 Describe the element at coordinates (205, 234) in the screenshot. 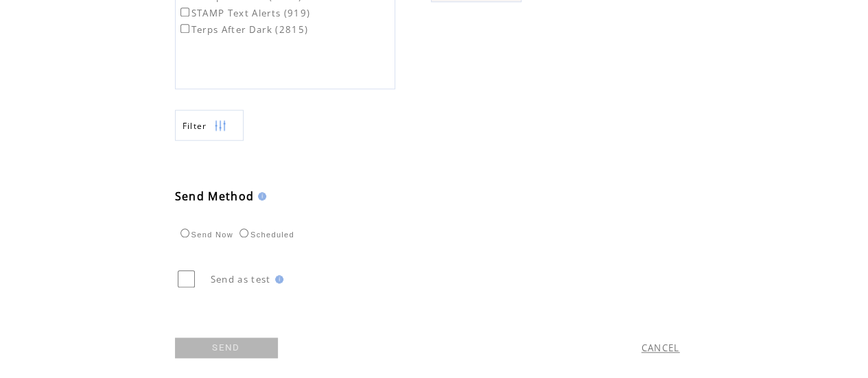

I see `label: Send Now` at that location.